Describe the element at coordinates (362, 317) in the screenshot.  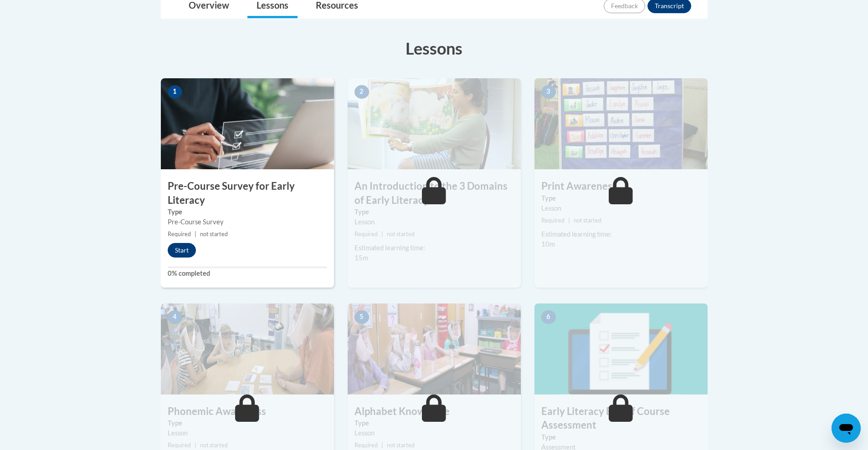
I see `span: 5` at that location.